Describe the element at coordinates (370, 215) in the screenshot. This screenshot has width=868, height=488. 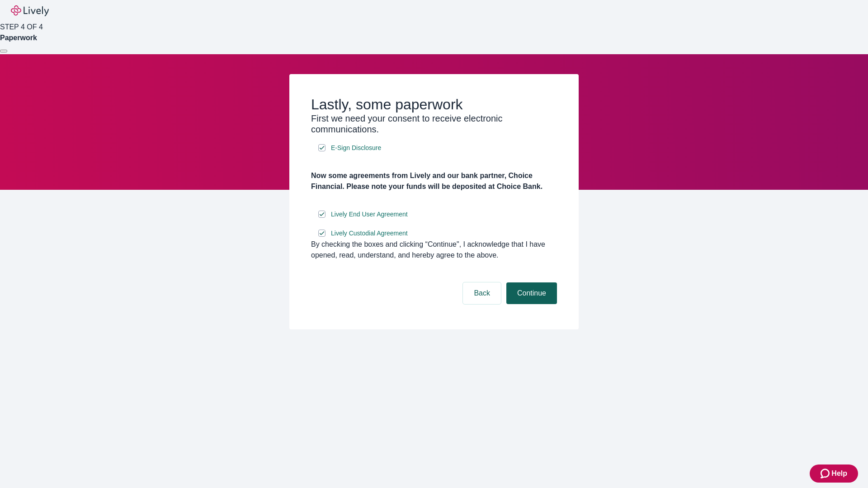
I see `span: Lively End User Agreement` at that location.